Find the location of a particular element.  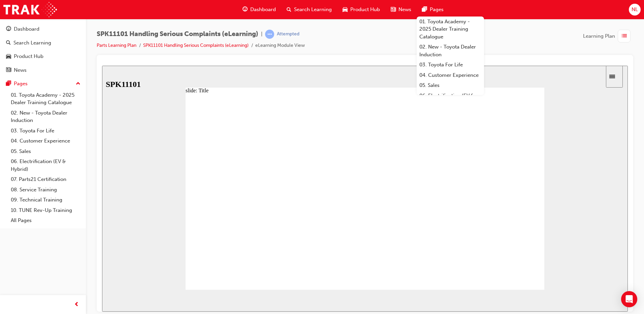

button: Pages is located at coordinates (43, 84).